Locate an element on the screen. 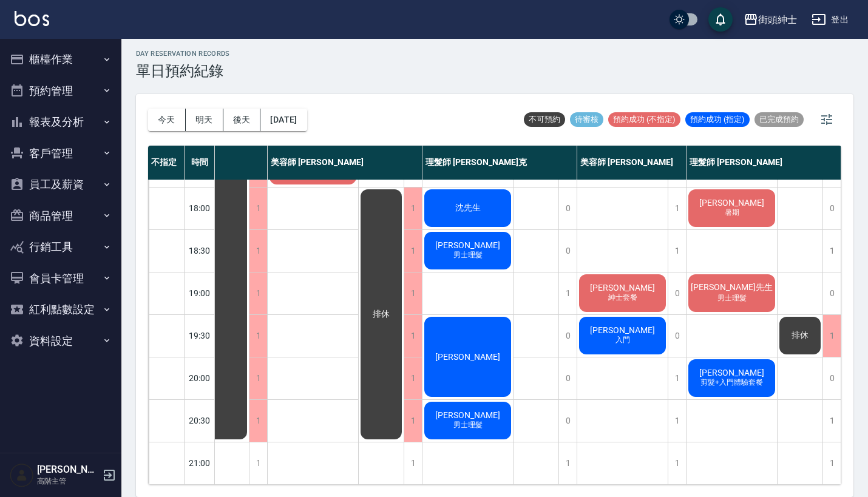 This screenshot has height=497, width=868. div: 20:00 is located at coordinates (200, 378).